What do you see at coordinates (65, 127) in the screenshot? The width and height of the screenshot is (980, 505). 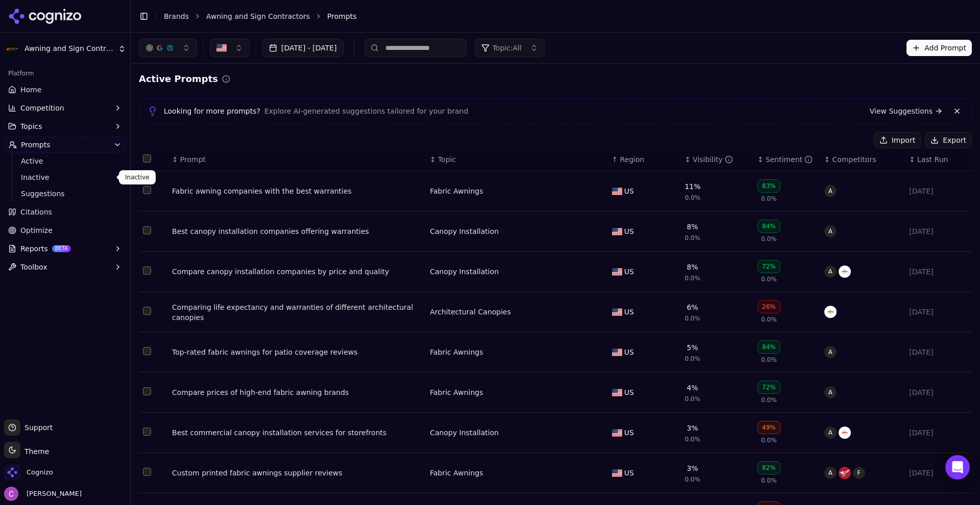 I see `button: Topics` at bounding box center [65, 127].